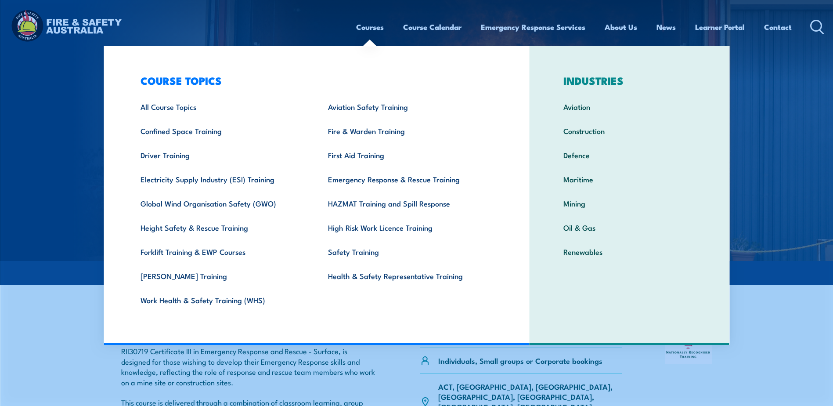 Image resolution: width=833 pixels, height=406 pixels. I want to click on a: First Aid Training, so click(408, 155).